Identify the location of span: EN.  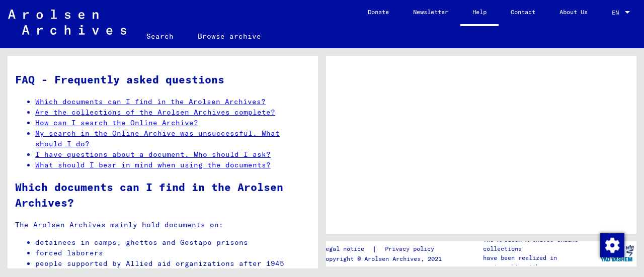
(617, 12).